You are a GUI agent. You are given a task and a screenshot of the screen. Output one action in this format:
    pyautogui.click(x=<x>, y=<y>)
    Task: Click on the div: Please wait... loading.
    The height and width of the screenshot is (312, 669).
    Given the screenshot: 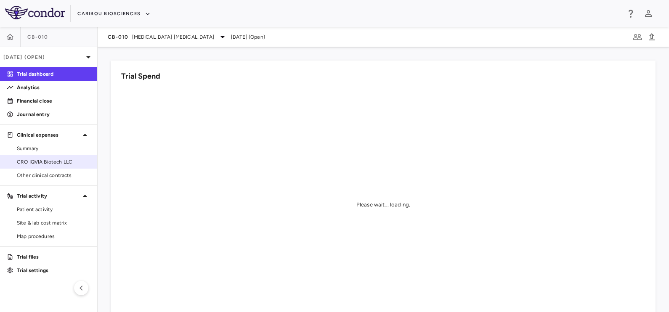 What is the action you would take?
    pyautogui.click(x=383, y=205)
    